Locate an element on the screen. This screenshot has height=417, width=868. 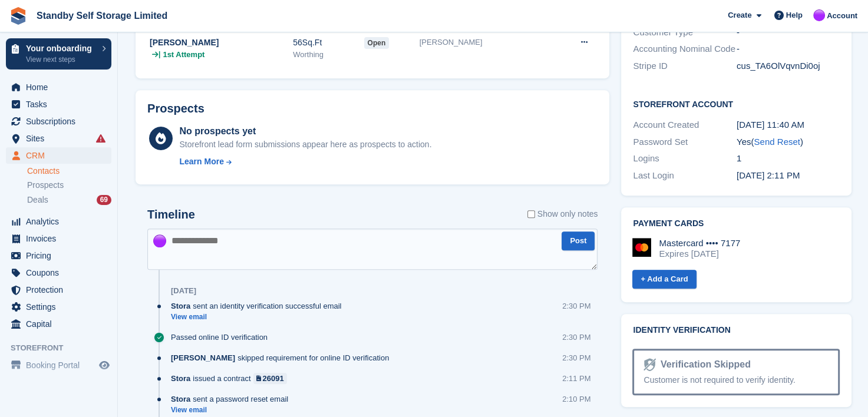
p: Your onboarding is located at coordinates (61, 48).